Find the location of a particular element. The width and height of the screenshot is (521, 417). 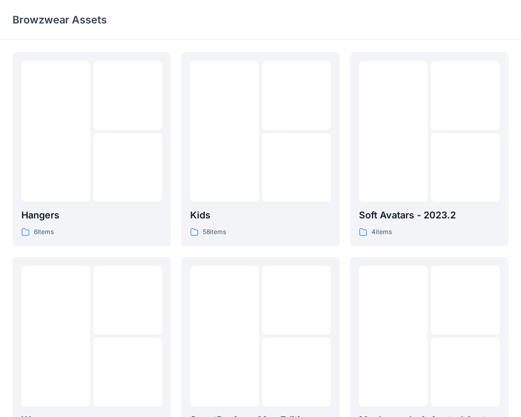

p: 4 items is located at coordinates (382, 232).